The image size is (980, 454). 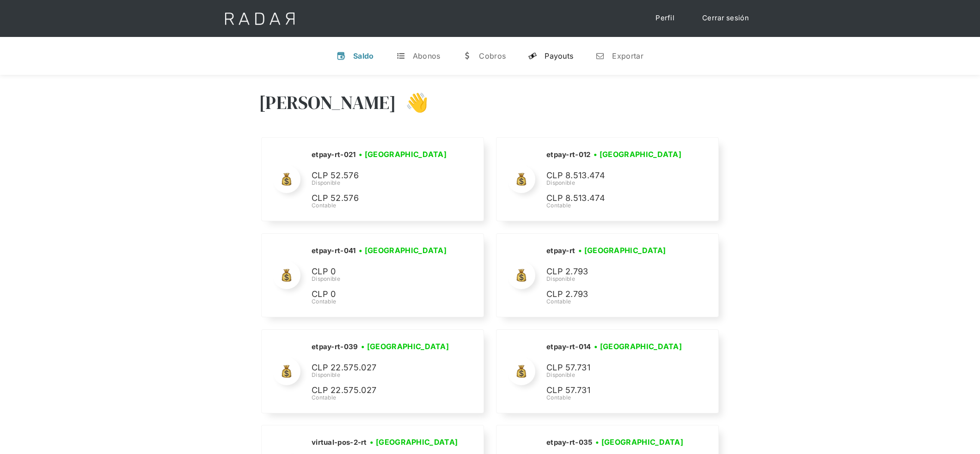 I want to click on div: Abonos, so click(x=426, y=56).